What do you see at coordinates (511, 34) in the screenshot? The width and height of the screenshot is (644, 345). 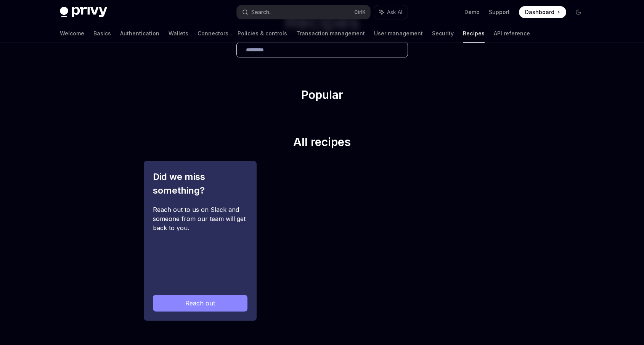 I see `a: API reference` at bounding box center [511, 34].